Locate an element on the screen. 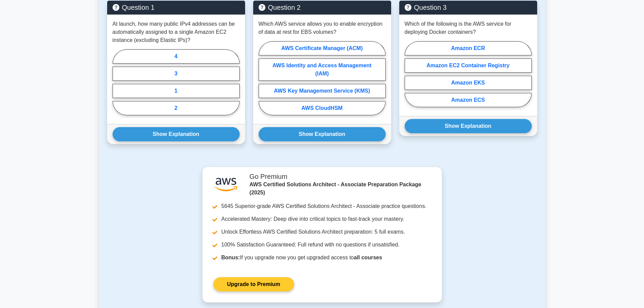  label: 4 is located at coordinates (176, 57).